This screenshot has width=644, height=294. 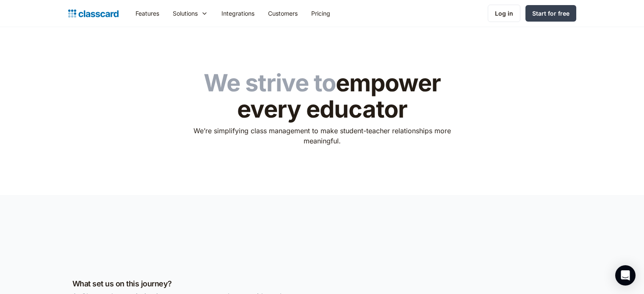 I want to click on a: Start for free, so click(x=551, y=13).